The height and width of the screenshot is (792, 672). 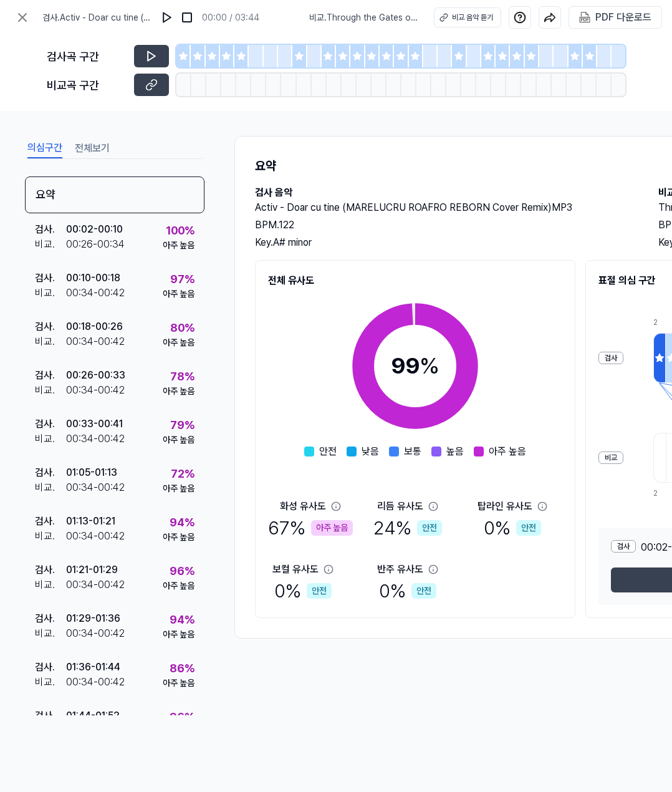 I want to click on div: 01:29 - 01:36, so click(x=93, y=619).